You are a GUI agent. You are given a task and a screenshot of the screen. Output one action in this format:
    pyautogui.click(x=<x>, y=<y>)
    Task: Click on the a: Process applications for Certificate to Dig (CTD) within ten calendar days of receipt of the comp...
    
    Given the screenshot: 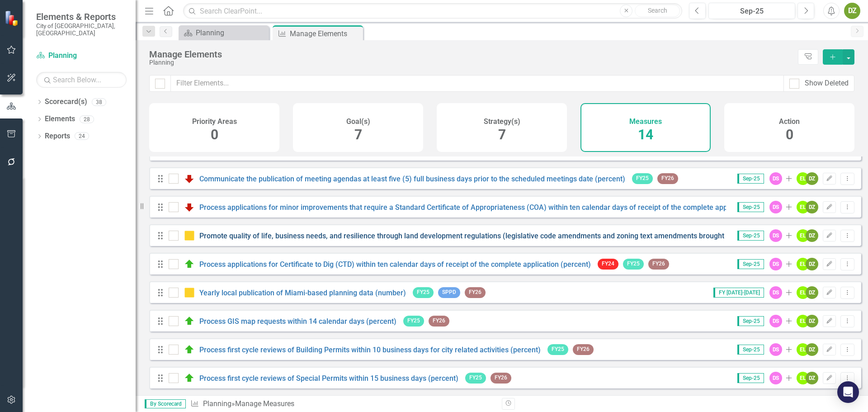 What is the action you would take?
    pyautogui.click(x=395, y=264)
    